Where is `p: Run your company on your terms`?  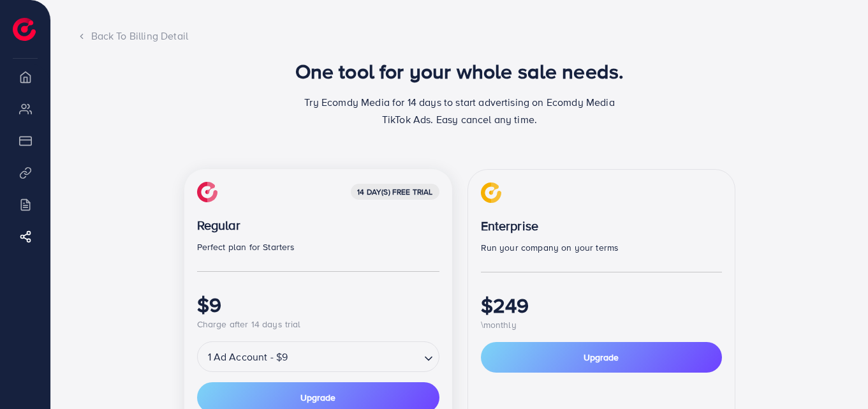 p: Run your company on your terms is located at coordinates (601, 247).